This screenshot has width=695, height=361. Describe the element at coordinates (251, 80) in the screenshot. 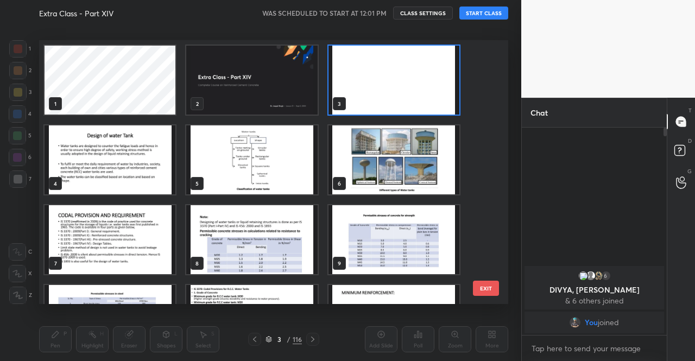

I see `img: 25034970-87c7-11f0-92b6-d662b333493b.jpg` at that location.